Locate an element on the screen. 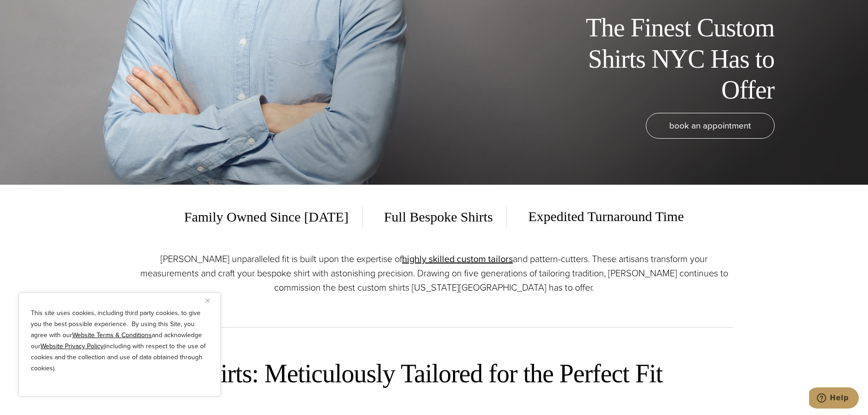 The height and width of the screenshot is (415, 868). u: Website Terms & Conditions is located at coordinates (112, 335).